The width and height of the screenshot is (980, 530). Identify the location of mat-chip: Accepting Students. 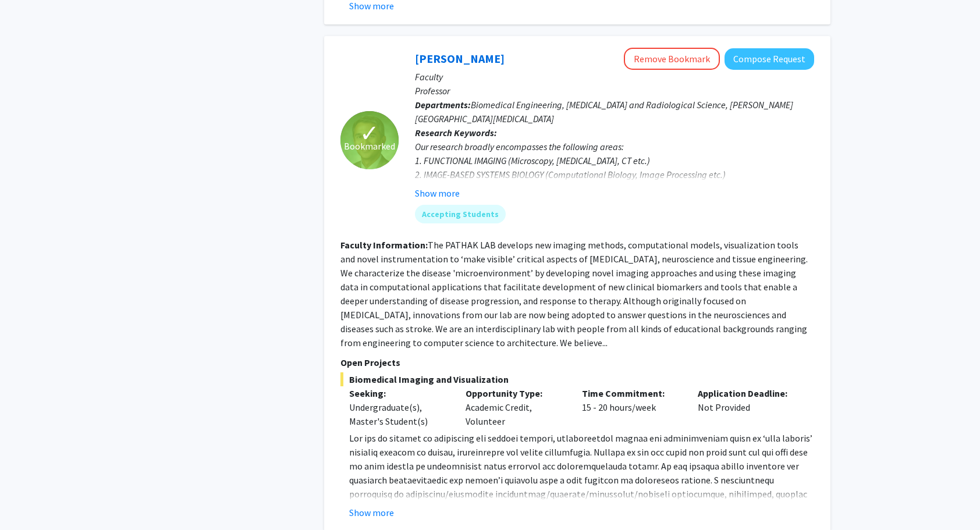
(461, 215).